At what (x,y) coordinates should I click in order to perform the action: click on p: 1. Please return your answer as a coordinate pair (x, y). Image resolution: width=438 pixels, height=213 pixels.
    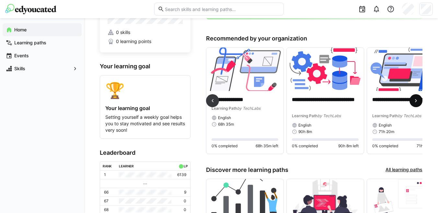
    Looking at the image, I should click on (105, 175).